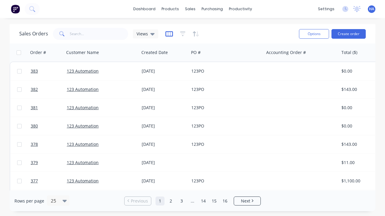 Image resolution: width=385 pixels, height=216 pixels. Describe the element at coordinates (348, 34) in the screenshot. I see `button: Create order` at that location.